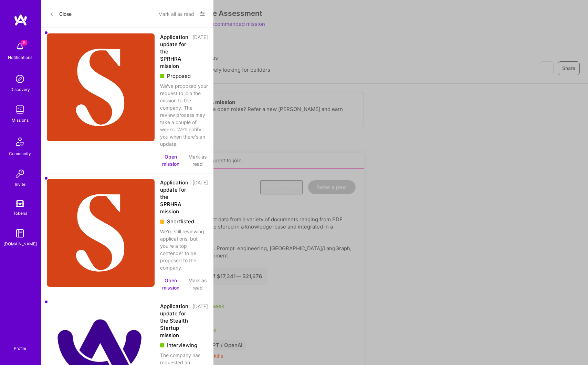 This screenshot has height=365, width=588. I want to click on button: Mark all as read, so click(176, 14).